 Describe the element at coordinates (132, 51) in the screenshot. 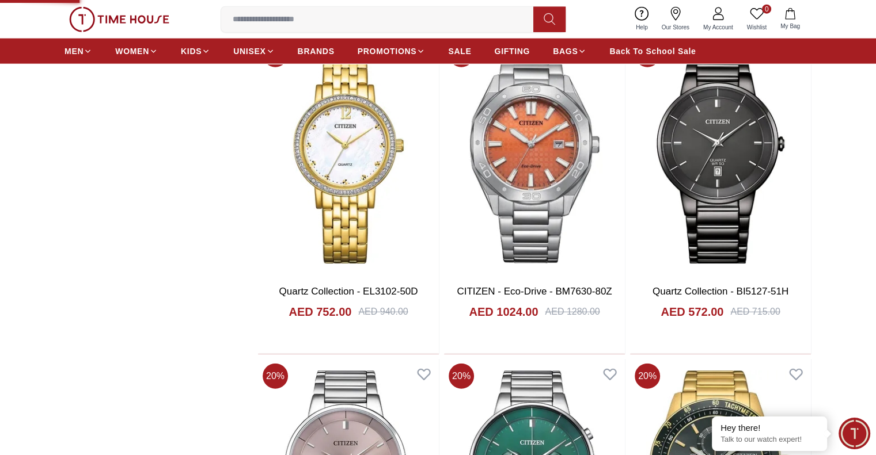

I see `span: WOMEN` at that location.